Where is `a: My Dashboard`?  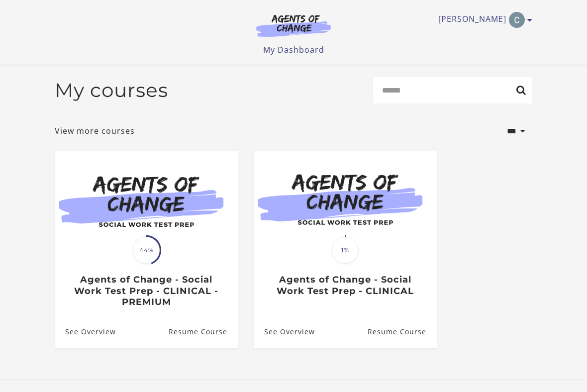 a: My Dashboard is located at coordinates (294, 50).